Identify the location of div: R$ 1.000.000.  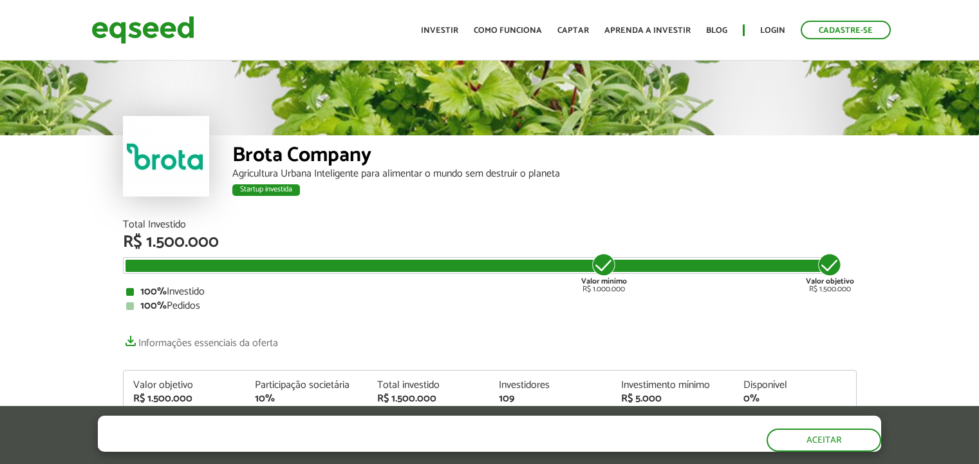
(604, 272).